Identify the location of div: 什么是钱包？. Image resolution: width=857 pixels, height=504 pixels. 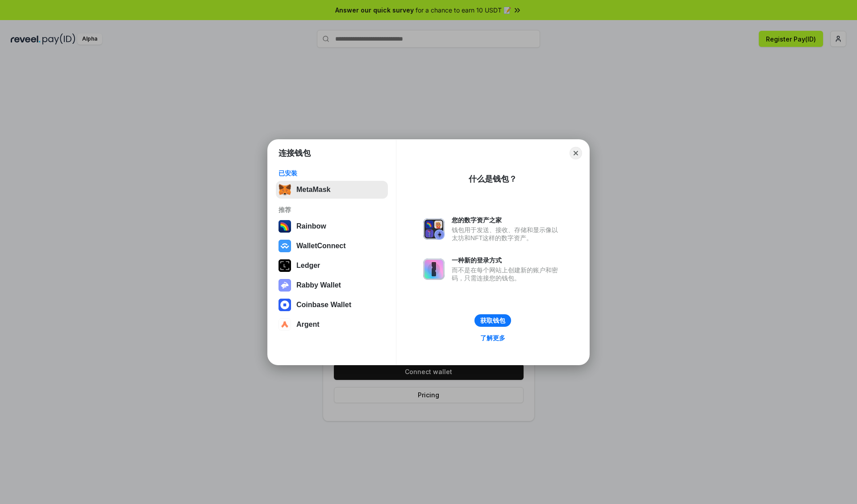
(493, 179).